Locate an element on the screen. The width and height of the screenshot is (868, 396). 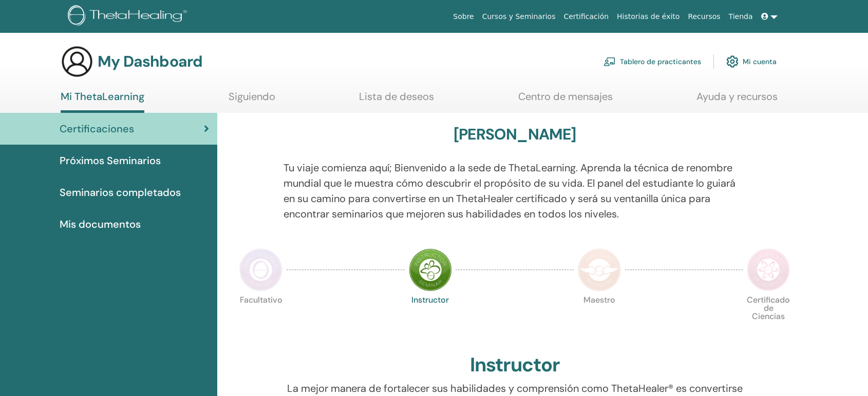
a: Mi ThetaLearning is located at coordinates (102, 102).